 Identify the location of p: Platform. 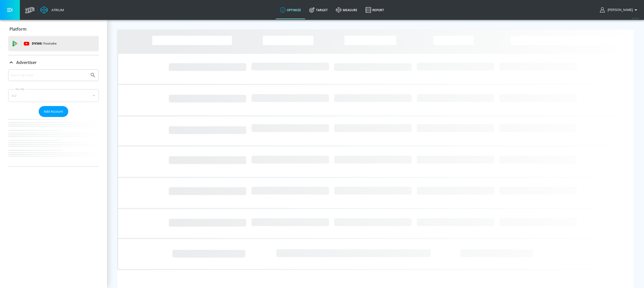
(18, 29).